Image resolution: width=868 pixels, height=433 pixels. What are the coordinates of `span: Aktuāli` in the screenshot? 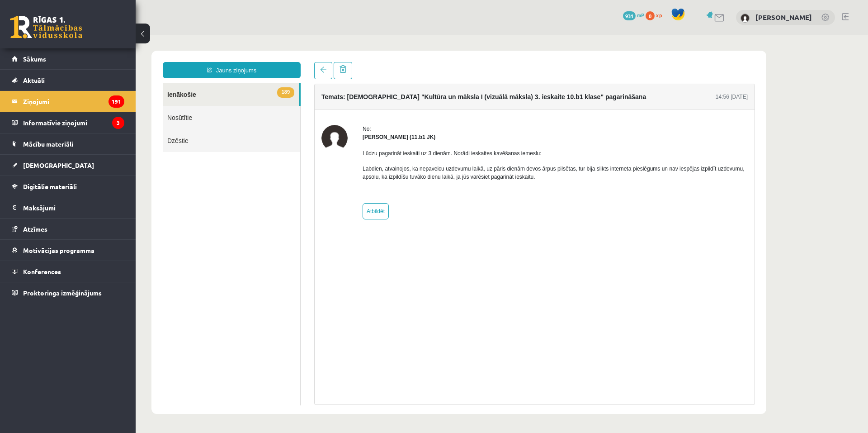 It's located at (34, 80).